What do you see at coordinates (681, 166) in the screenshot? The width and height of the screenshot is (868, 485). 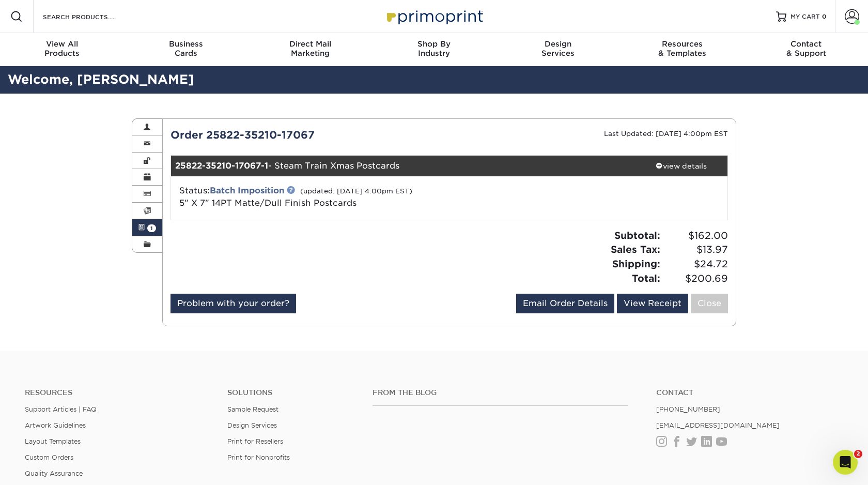 I see `div: view details` at bounding box center [681, 166].